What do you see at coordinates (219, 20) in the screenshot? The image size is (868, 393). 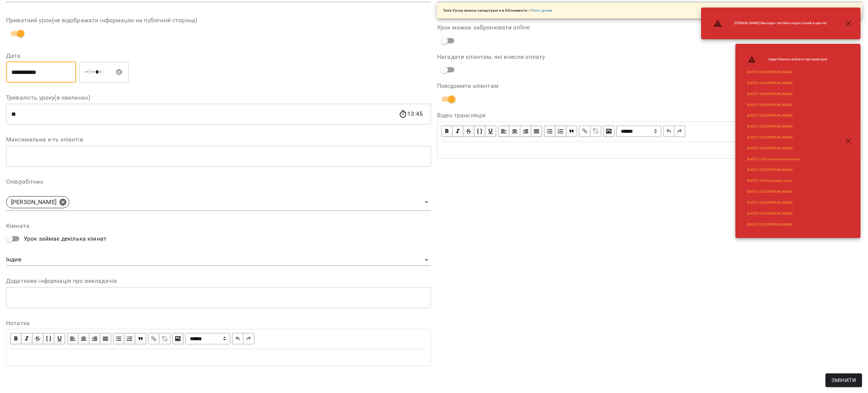 I see `label: Приватний урок(не відображати інформацію на публічній сторінці)` at bounding box center [219, 20].